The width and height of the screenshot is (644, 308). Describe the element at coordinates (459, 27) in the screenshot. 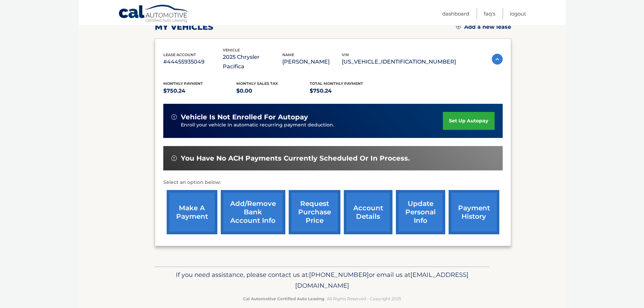

I see `img: add.svg` at that location.